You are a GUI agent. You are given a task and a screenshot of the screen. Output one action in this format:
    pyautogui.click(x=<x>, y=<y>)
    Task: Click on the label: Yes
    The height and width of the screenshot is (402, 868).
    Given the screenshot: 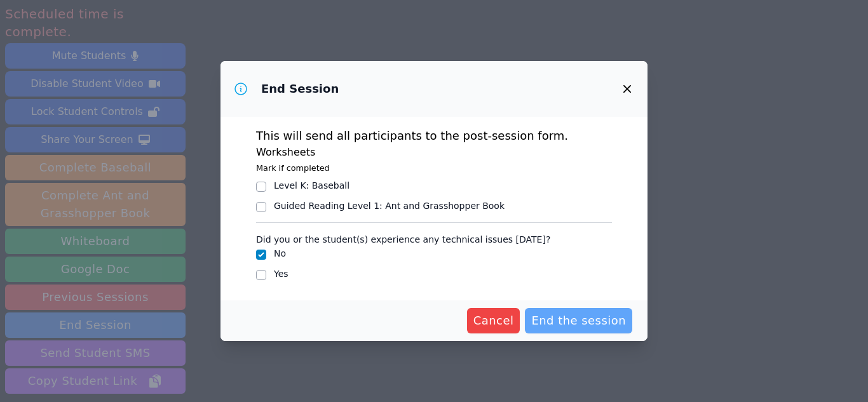 What is the action you would take?
    pyautogui.click(x=281, y=274)
    